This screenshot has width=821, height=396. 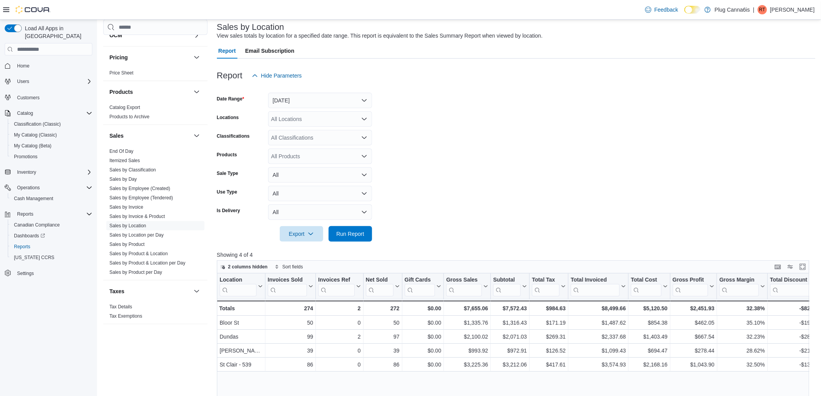 What do you see at coordinates (121, 92) in the screenshot?
I see `h3: Products` at bounding box center [121, 92].